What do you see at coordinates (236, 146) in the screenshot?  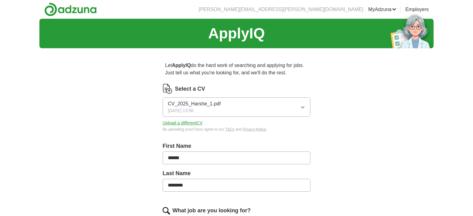 I see `label: First Name` at bounding box center [236, 146].